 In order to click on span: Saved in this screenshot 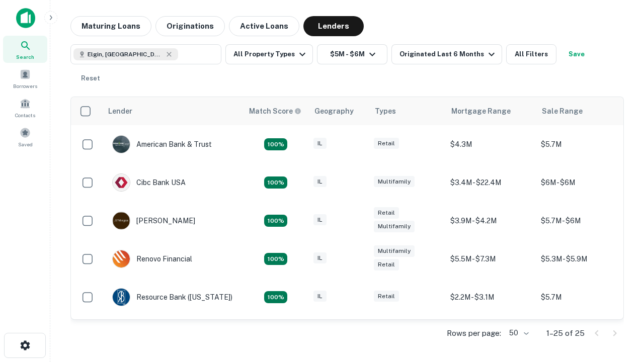, I will do `click(25, 144)`.